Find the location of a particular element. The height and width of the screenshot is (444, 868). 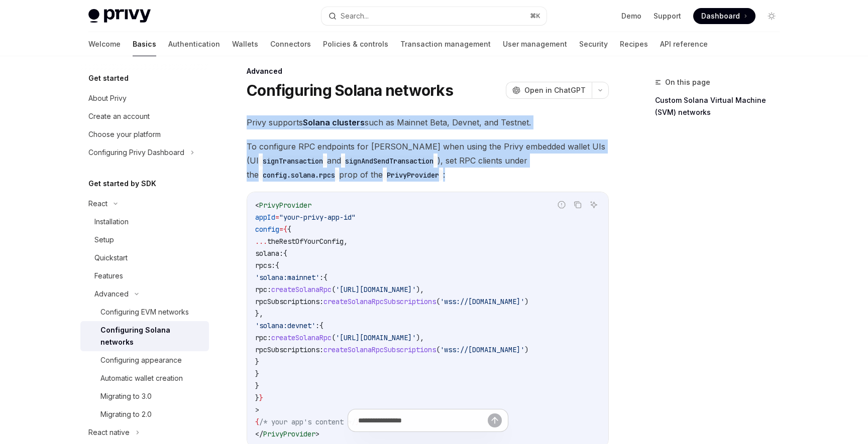

a: Configuring appearance is located at coordinates (145, 360).